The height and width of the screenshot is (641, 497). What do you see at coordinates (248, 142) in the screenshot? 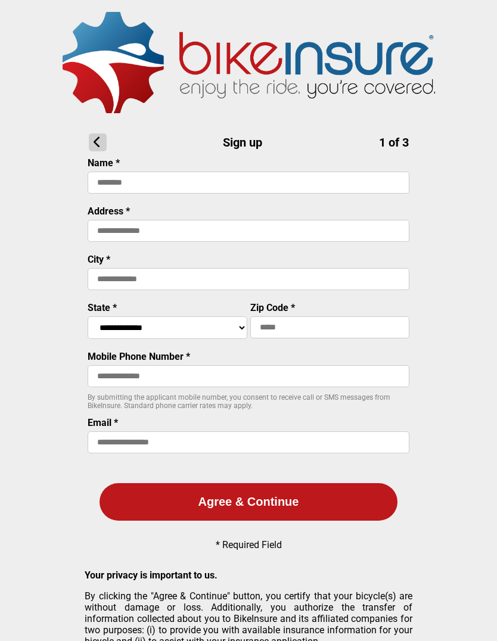
I see `h1: Sign up` at bounding box center [248, 142].